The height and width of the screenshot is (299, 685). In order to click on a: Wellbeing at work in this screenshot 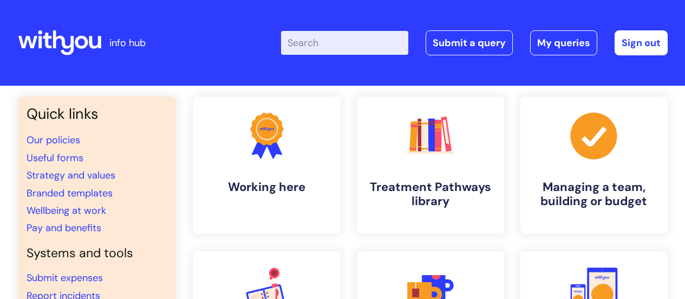, I will do `click(66, 210)`.